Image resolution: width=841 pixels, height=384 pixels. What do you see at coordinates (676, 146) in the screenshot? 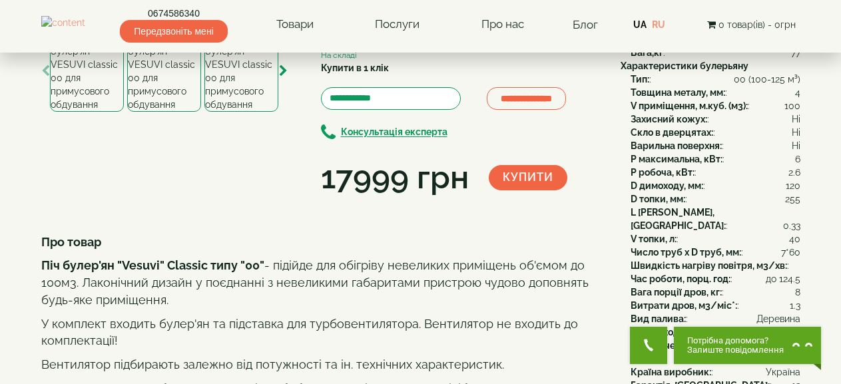
I see `b: Варильна поверхня:` at bounding box center [676, 146].